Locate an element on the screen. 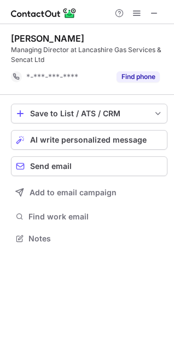  button: Reveal Button is located at coordinates (138, 77).